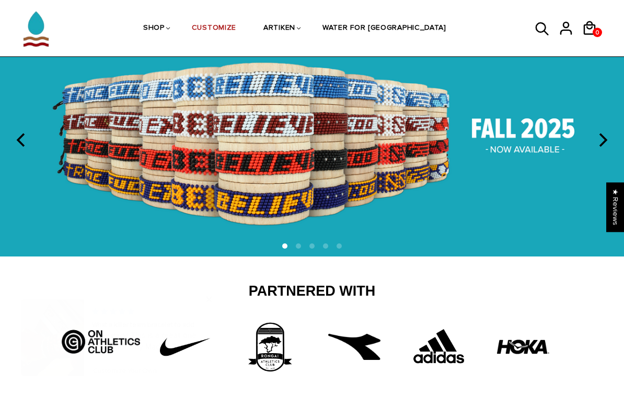  Describe the element at coordinates (22, 141) in the screenshot. I see `button: previous` at that location.